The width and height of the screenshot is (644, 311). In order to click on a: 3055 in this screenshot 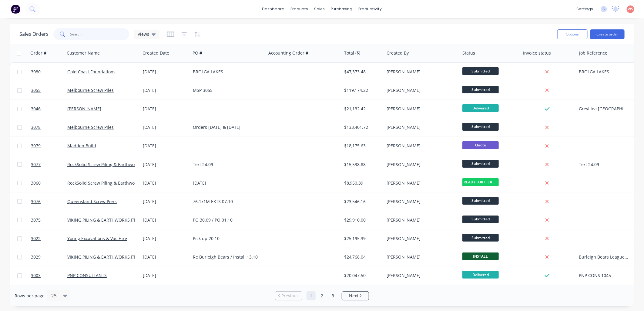, I will do `click(49, 91)`.